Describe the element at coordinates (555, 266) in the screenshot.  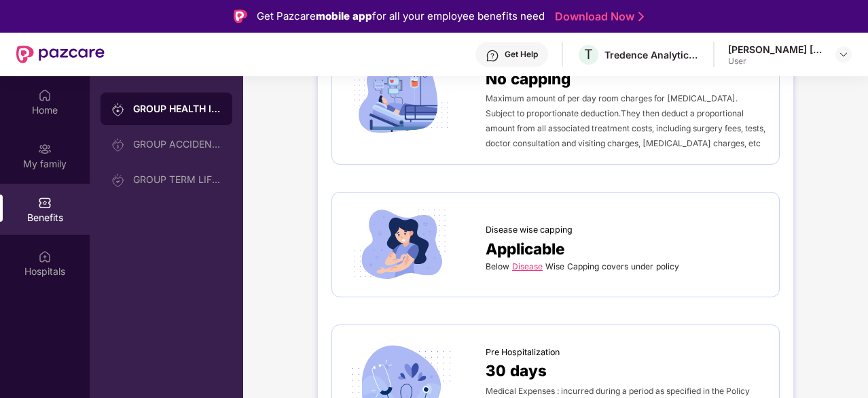
I see `span: Wise` at that location.